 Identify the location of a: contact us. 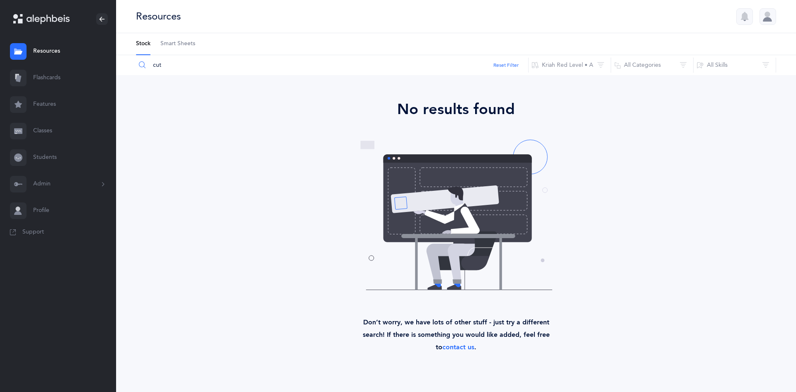
(458, 347).